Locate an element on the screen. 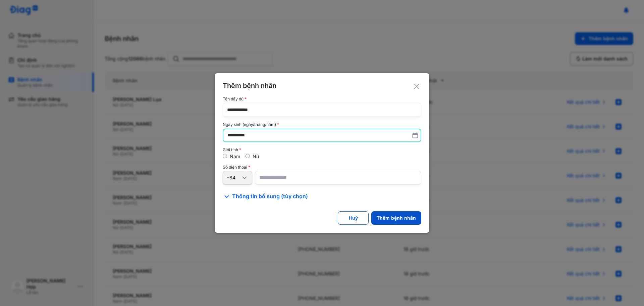 The height and width of the screenshot is (306, 644). span: Thông tin bổ sung (tùy chọn) is located at coordinates (270, 196).